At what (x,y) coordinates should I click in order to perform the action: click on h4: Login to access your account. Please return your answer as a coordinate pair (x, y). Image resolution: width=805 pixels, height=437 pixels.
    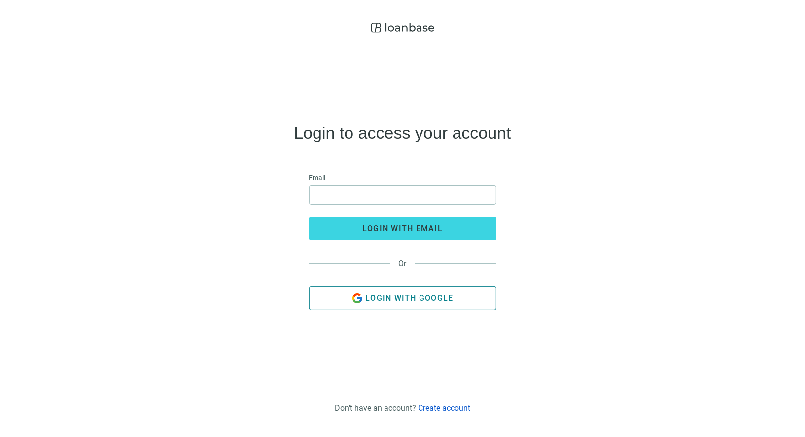
    Looking at the image, I should click on (402, 133).